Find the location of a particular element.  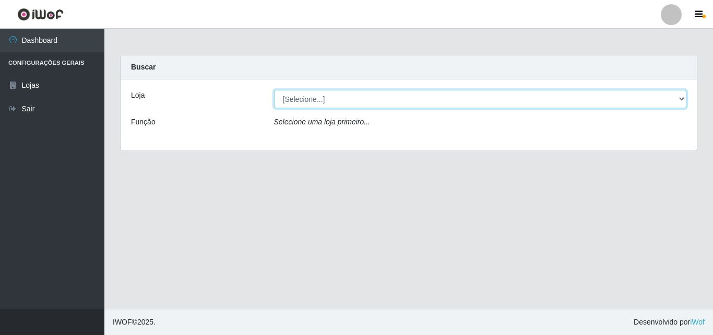

a: iWof is located at coordinates (697, 322).